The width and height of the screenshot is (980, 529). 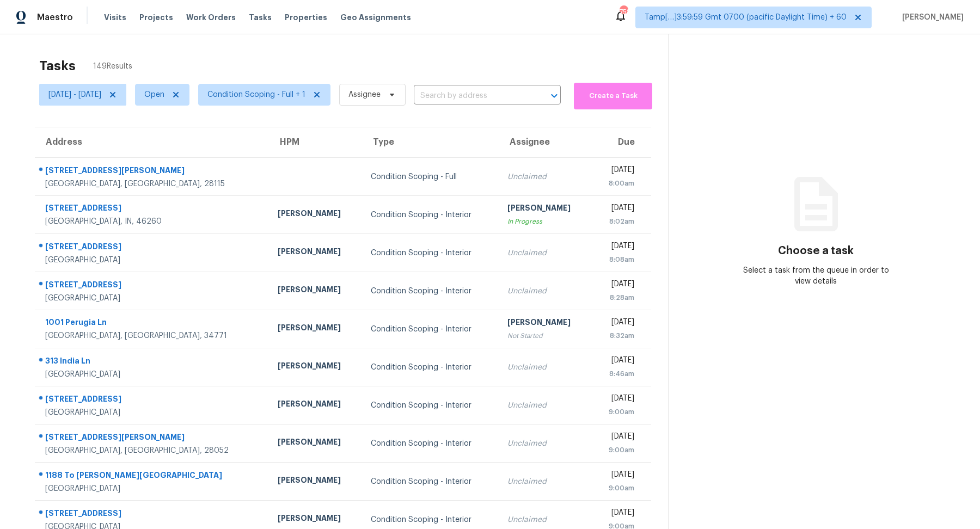 I want to click on th: Address, so click(x=152, y=142).